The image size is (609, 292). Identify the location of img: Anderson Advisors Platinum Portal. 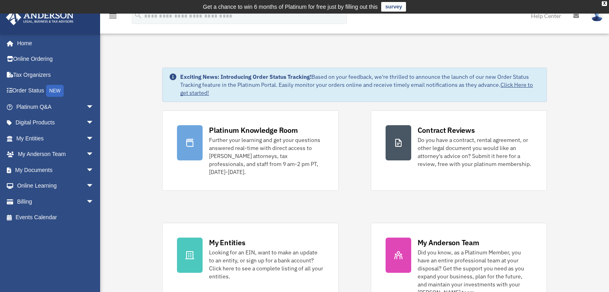
(40, 17).